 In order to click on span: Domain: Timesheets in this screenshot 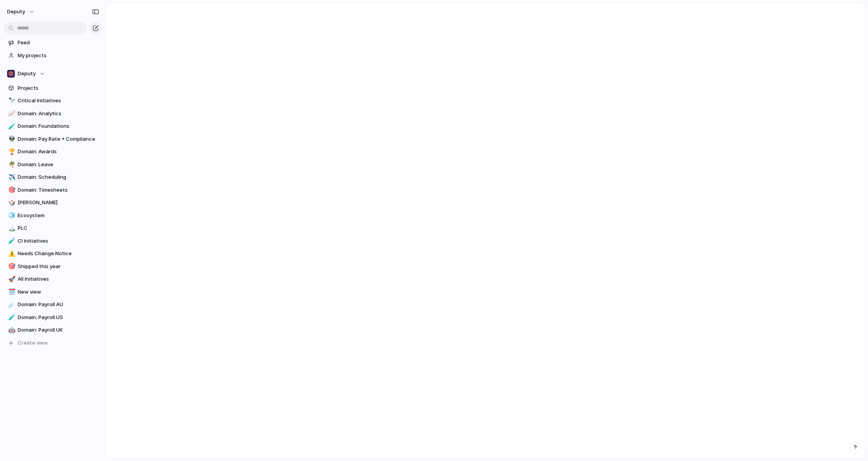, I will do `click(58, 190)`.